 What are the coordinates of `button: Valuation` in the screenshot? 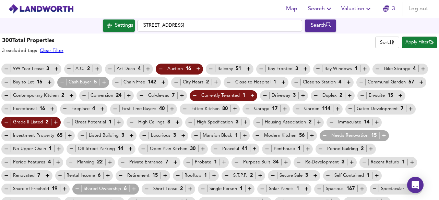 It's located at (356, 9).